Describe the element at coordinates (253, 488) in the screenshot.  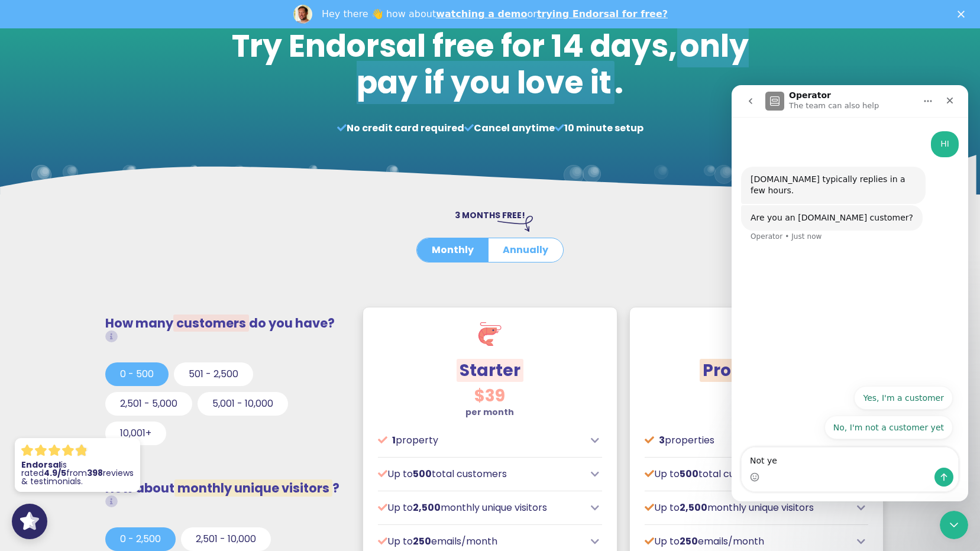
I see `span: monthly unique visitors` at that location.